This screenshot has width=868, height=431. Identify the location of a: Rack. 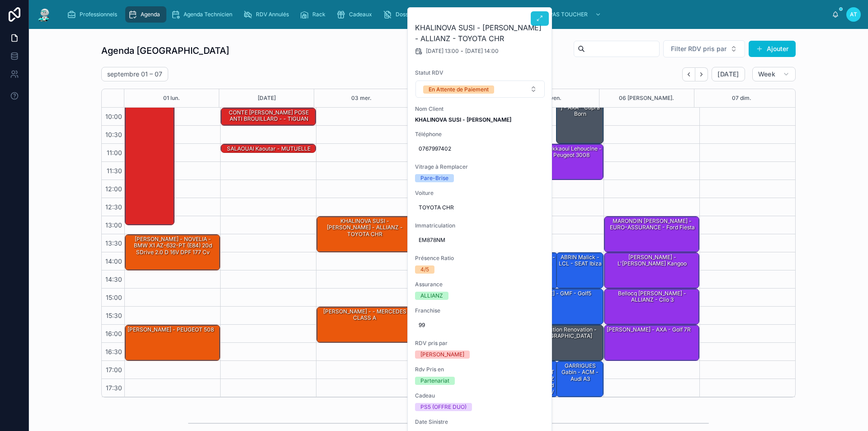
(314, 14).